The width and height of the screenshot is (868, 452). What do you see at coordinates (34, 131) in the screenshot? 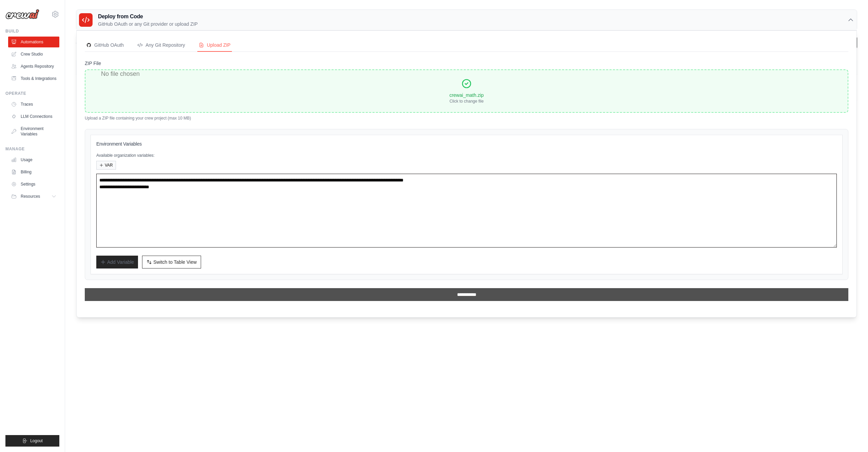
I see `a: Environment Variables` at bounding box center [34, 131].